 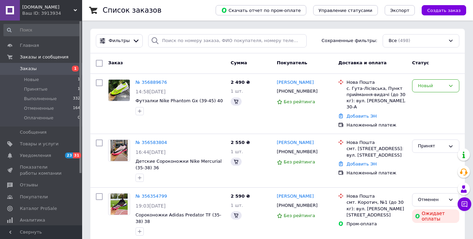 What do you see at coordinates (431, 200) in the screenshot?
I see `div: Отменен` at bounding box center [431, 200].